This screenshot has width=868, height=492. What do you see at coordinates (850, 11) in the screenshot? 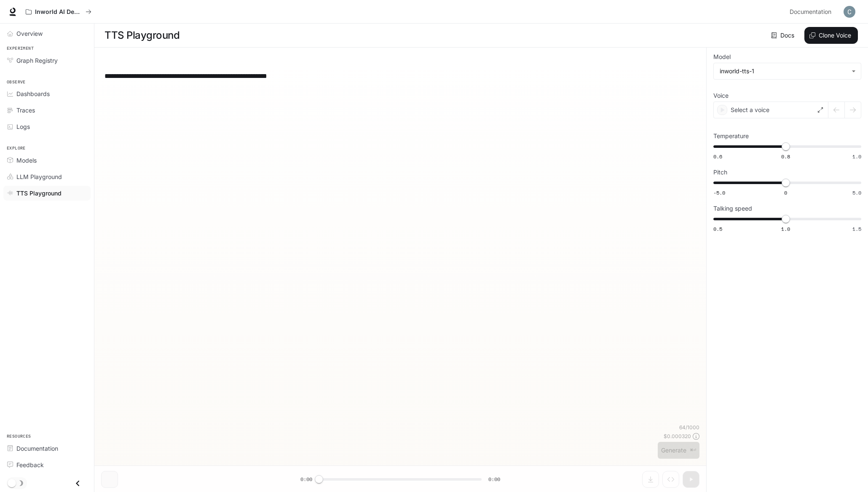
I see `img: User avatar` at bounding box center [850, 11].